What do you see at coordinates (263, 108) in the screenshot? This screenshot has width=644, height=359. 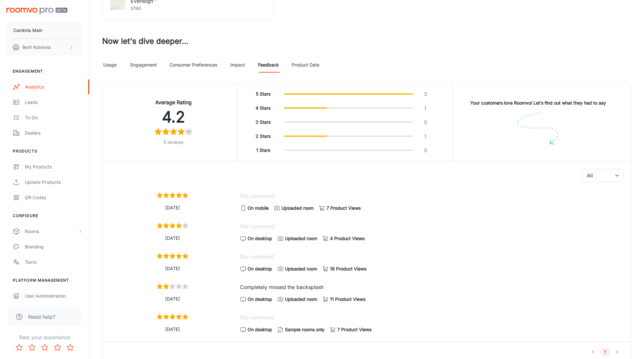 I see `h6: 4 Stars` at bounding box center [263, 108].